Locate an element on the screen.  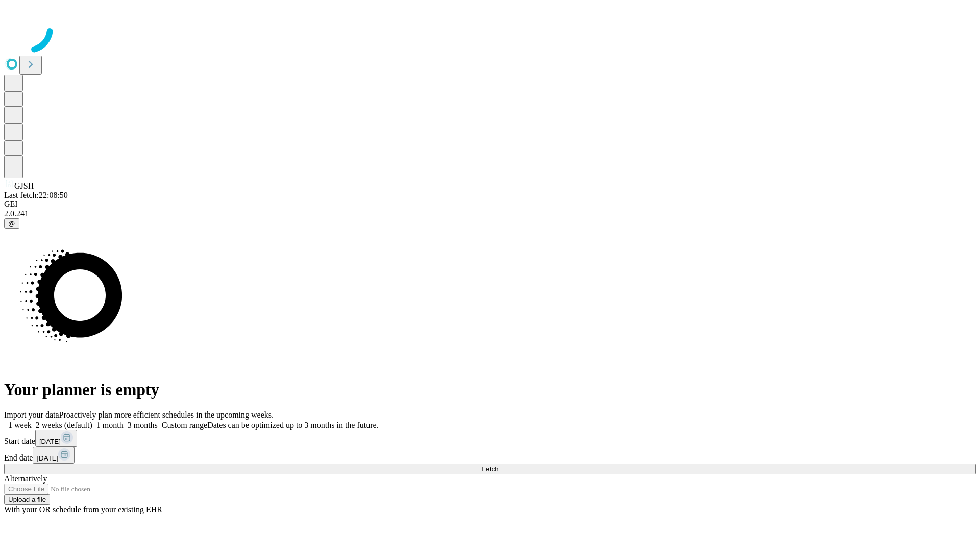
div: Start date is located at coordinates (490, 438).